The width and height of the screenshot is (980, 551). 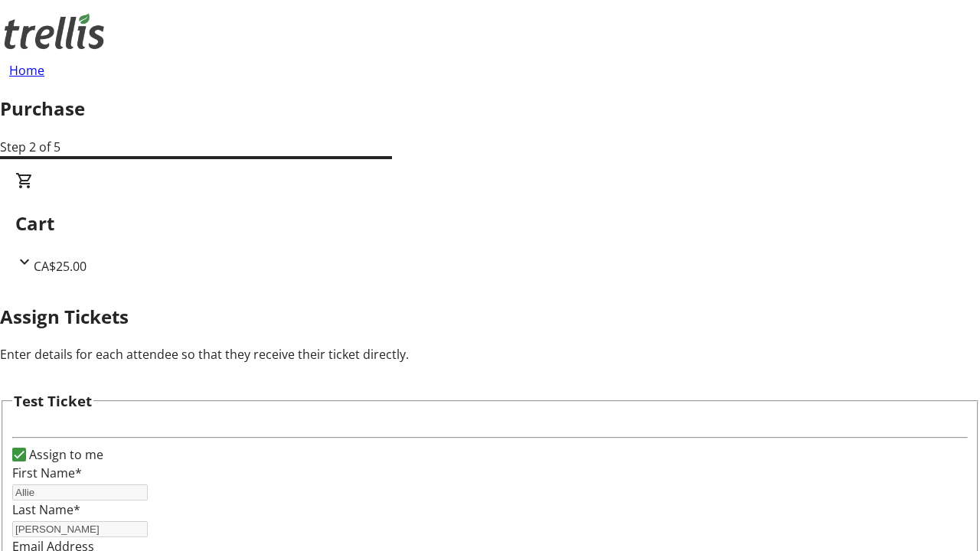 What do you see at coordinates (64, 454) in the screenshot?
I see `label: Assign to me` at bounding box center [64, 454].